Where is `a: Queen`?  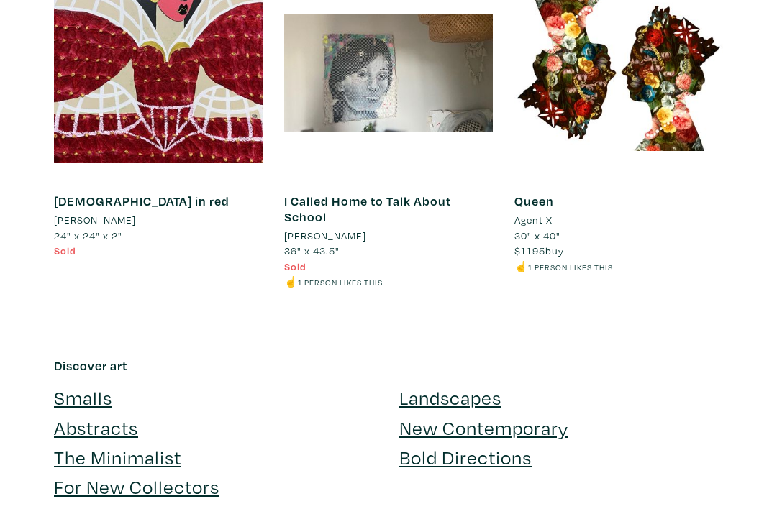 a: Queen is located at coordinates (534, 201).